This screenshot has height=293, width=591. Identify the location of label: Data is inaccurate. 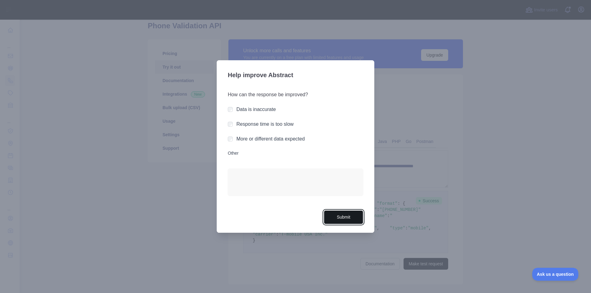
(256, 109).